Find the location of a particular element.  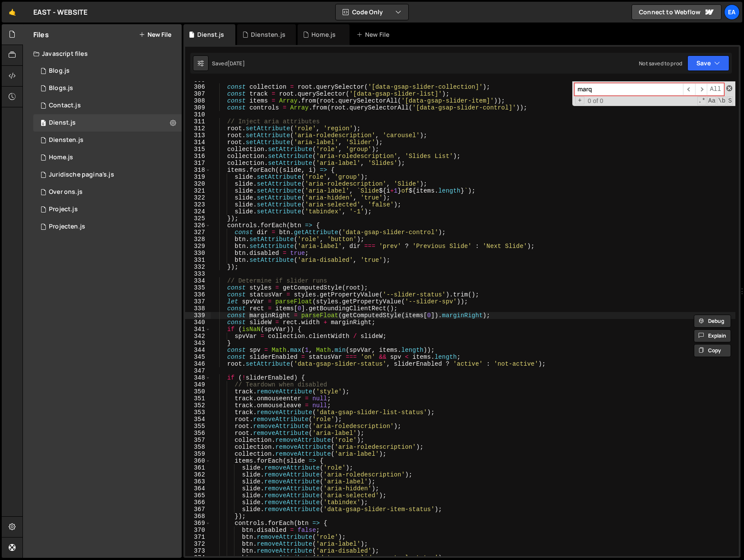

button: Code Only is located at coordinates (372, 12).